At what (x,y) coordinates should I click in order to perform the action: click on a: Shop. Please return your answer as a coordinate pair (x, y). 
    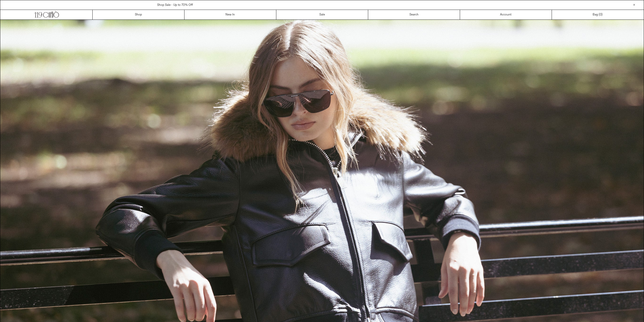
    Looking at the image, I should click on (138, 15).